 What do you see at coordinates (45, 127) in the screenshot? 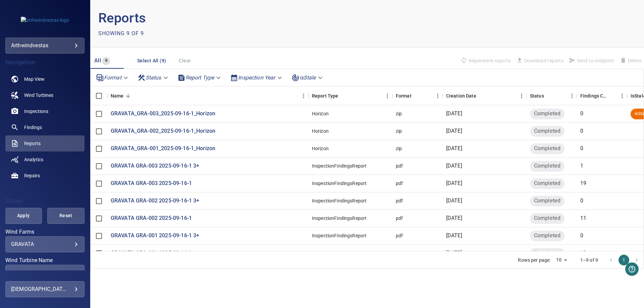
I see `a: findings noActive` at bounding box center [45, 127].